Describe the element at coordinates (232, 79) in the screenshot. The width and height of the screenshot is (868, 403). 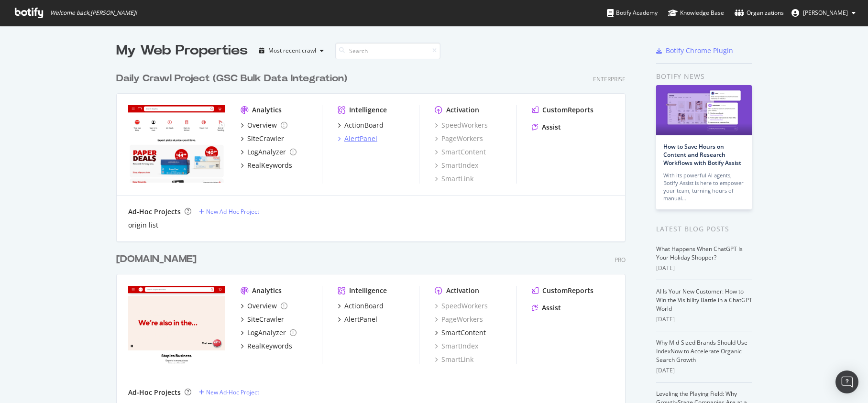
I see `div: Daily Crawl Project (GSC Bulk Data Integration)` at that location.